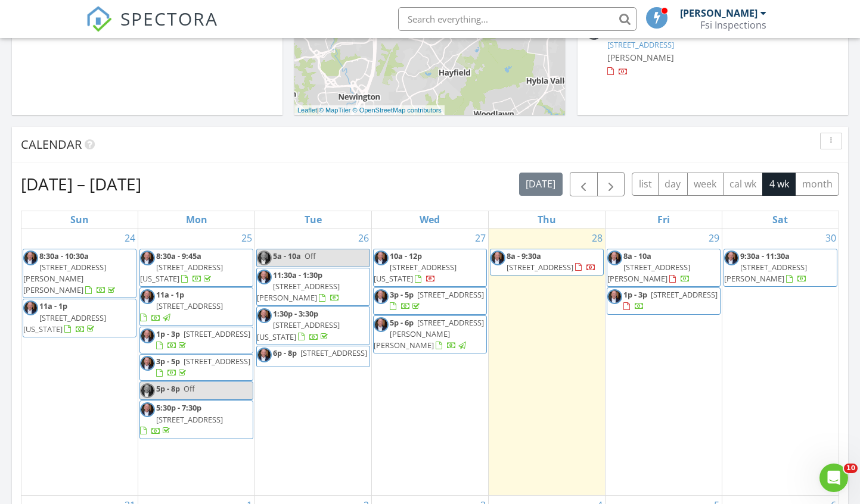 This screenshot has height=504, width=860. What do you see at coordinates (198, 16) in the screenshot?
I see `button: Home` at bounding box center [198, 16].